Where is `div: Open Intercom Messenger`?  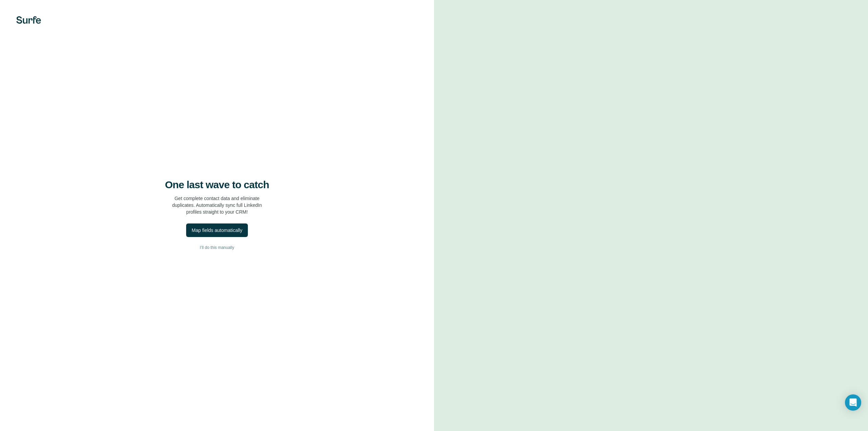
div: Open Intercom Messenger is located at coordinates (853, 402).